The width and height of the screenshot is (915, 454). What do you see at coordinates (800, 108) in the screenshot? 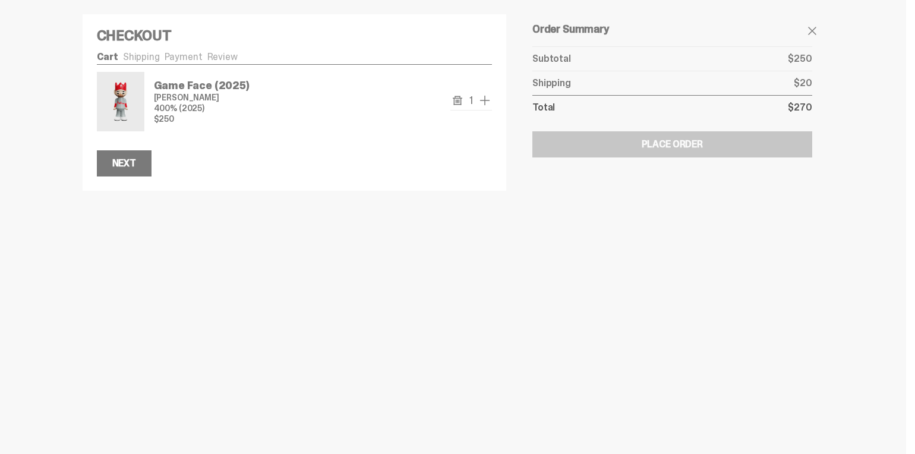
I see `p: $270` at bounding box center [800, 108].